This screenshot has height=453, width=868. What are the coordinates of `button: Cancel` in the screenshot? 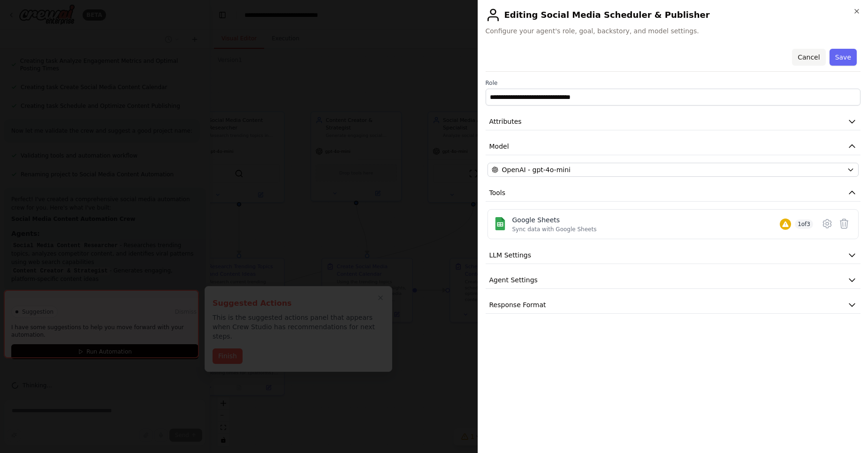 It's located at (809, 57).